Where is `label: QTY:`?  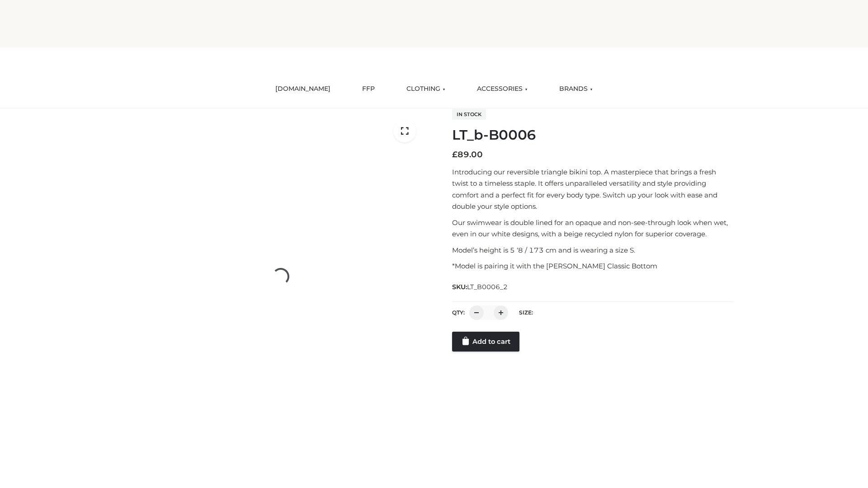 label: QTY: is located at coordinates (459, 312).